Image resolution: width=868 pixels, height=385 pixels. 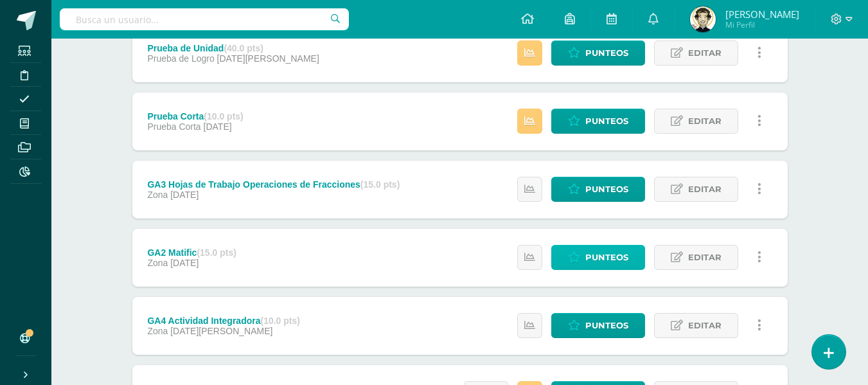 What do you see at coordinates (273, 184) in the screenshot?
I see `div: GA3 Hojas de Trabajo Operaciones de Fracciones` at bounding box center [273, 184].